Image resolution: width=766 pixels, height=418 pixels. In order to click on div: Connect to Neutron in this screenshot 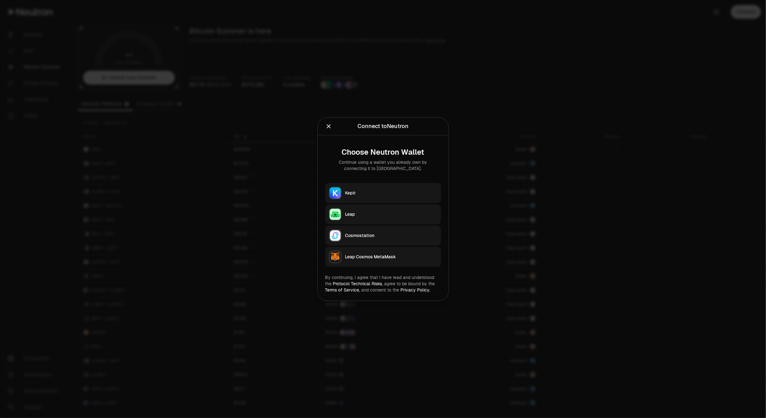, I will do `click(383, 126)`.